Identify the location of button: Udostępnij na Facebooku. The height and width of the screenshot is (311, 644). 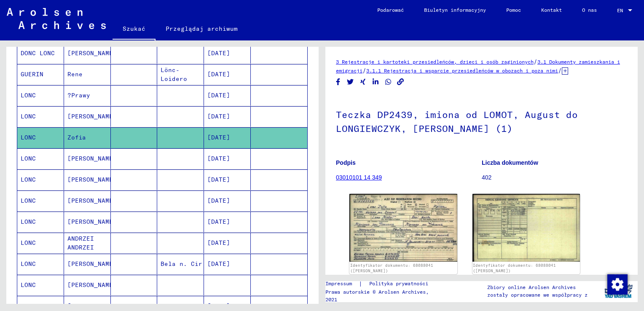
(338, 81).